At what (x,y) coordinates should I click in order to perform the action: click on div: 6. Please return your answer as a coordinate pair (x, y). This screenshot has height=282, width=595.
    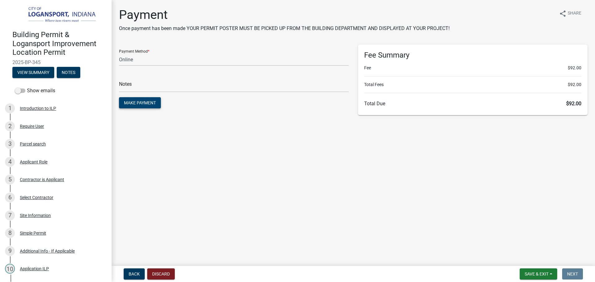
    Looking at the image, I should click on (10, 198).